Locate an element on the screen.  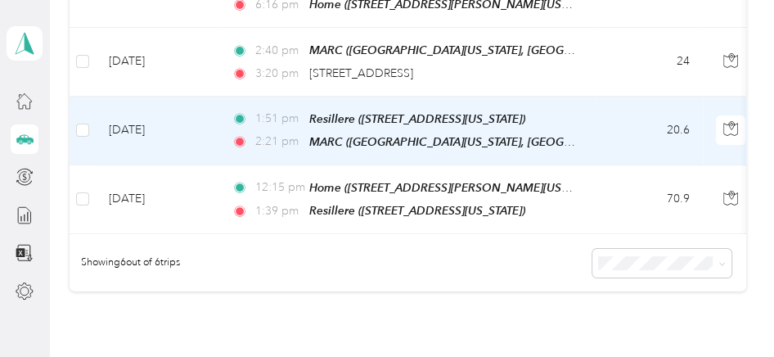
span: 1:51 pm is located at coordinates (278, 119).